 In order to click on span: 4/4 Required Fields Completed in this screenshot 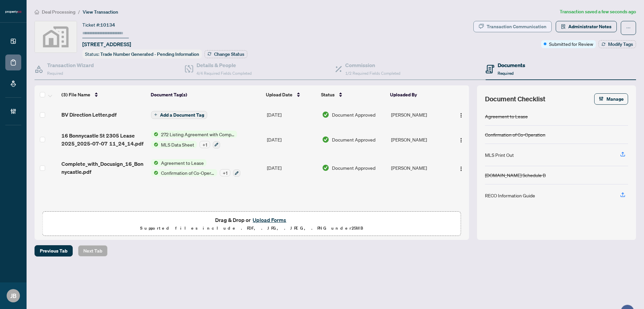, I will do `click(224, 73)`.